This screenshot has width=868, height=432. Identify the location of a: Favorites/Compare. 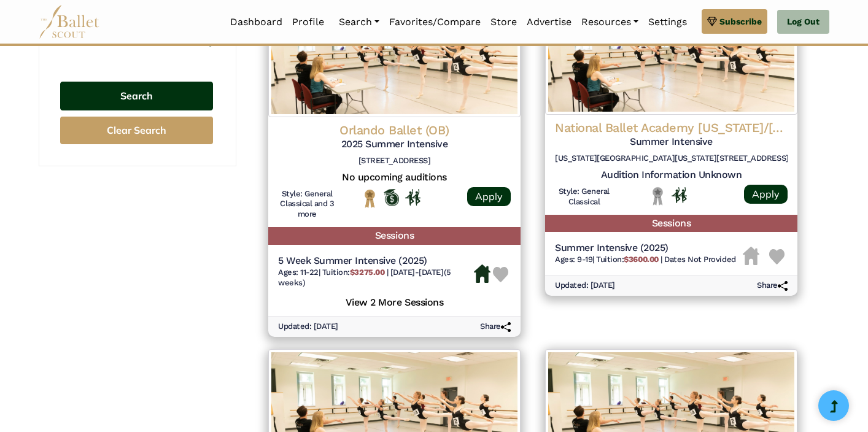
(435, 22).